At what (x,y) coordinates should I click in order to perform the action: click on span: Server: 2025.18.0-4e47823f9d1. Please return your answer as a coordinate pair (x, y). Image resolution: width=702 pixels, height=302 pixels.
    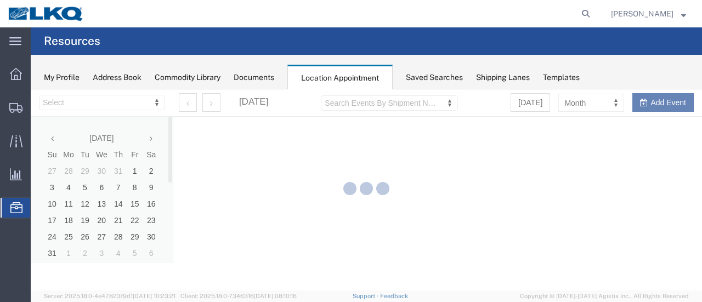
    Looking at the image, I should click on (110, 296).